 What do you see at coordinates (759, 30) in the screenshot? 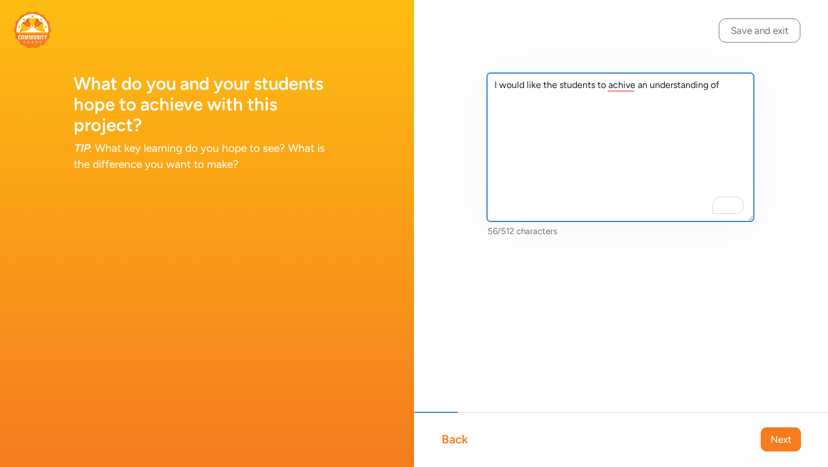
I see `button: Save and exit` at bounding box center [759, 30].